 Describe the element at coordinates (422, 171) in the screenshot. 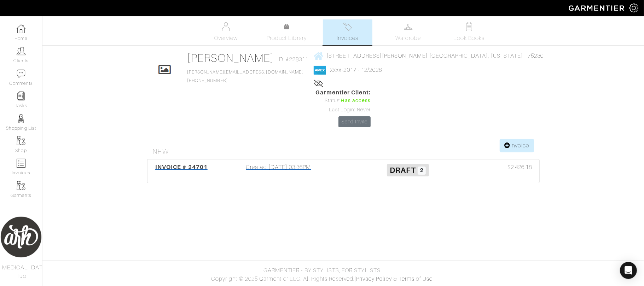

I see `span: 2` at that location.